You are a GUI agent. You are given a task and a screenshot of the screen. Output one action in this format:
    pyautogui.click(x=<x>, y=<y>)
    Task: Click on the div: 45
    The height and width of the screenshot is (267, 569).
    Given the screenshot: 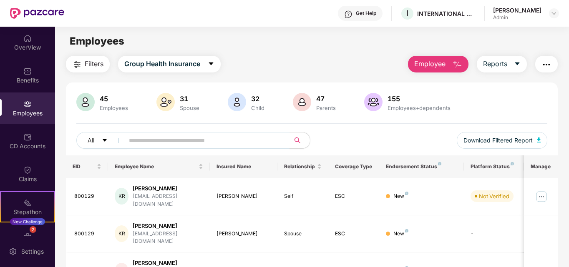 What is the action you would take?
    pyautogui.click(x=114, y=99)
    